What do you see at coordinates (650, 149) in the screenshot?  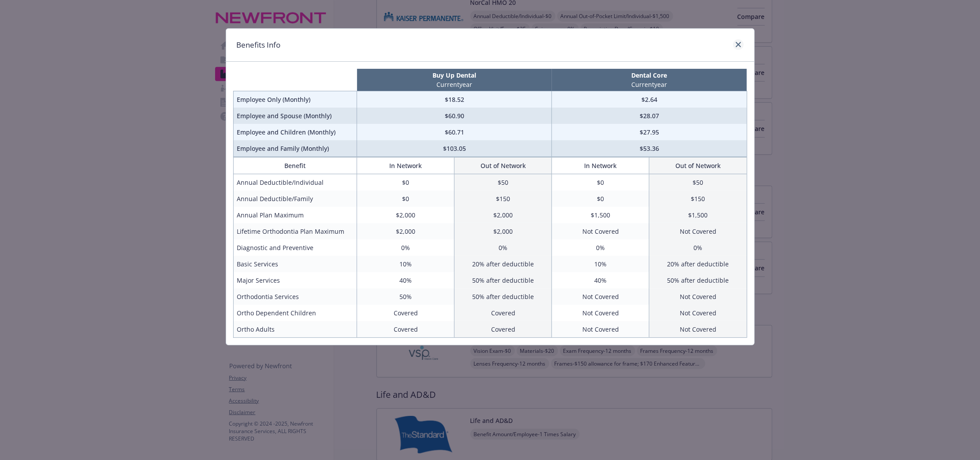 I see `td: $53.36` at bounding box center [650, 149].